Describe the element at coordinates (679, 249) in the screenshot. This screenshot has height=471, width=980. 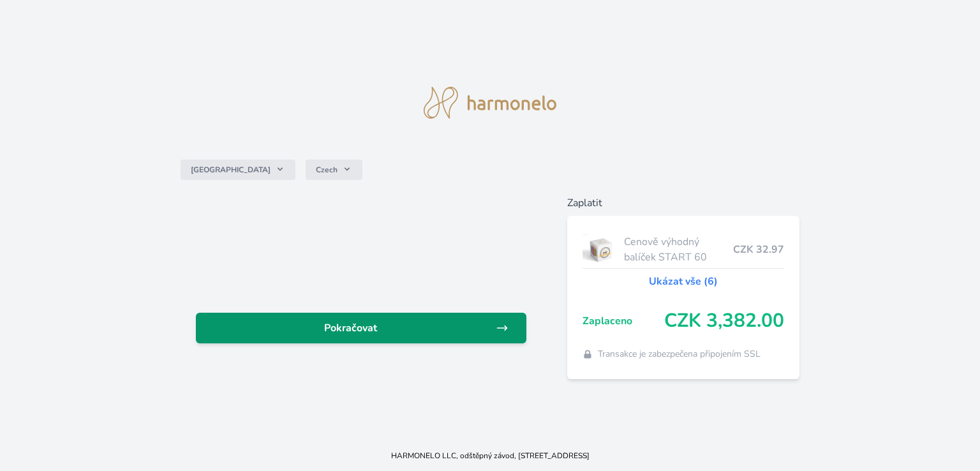
I see `span: Cenově výhodný balíček START 60` at that location.